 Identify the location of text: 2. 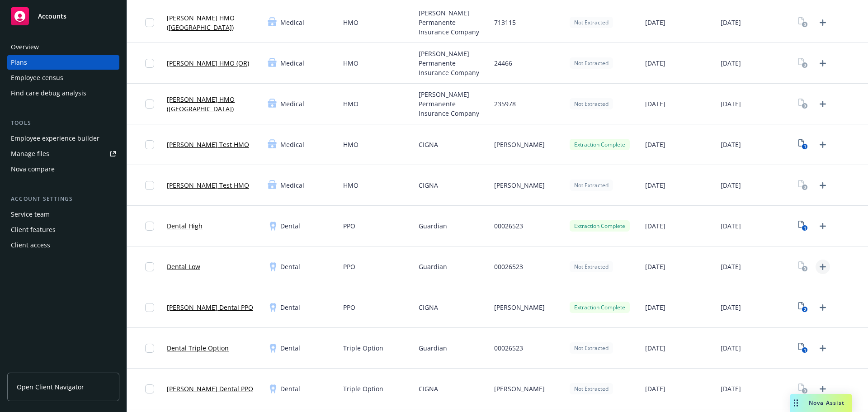
(805, 309).